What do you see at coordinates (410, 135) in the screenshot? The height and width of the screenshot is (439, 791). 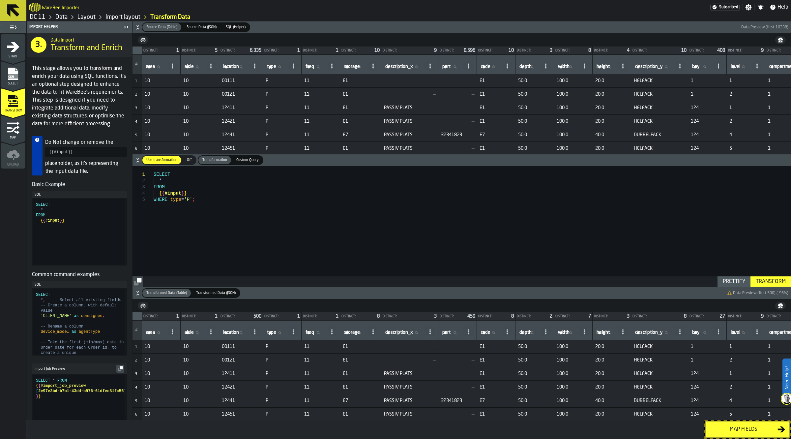 I see `span: PASSIV PLATS` at bounding box center [410, 135].